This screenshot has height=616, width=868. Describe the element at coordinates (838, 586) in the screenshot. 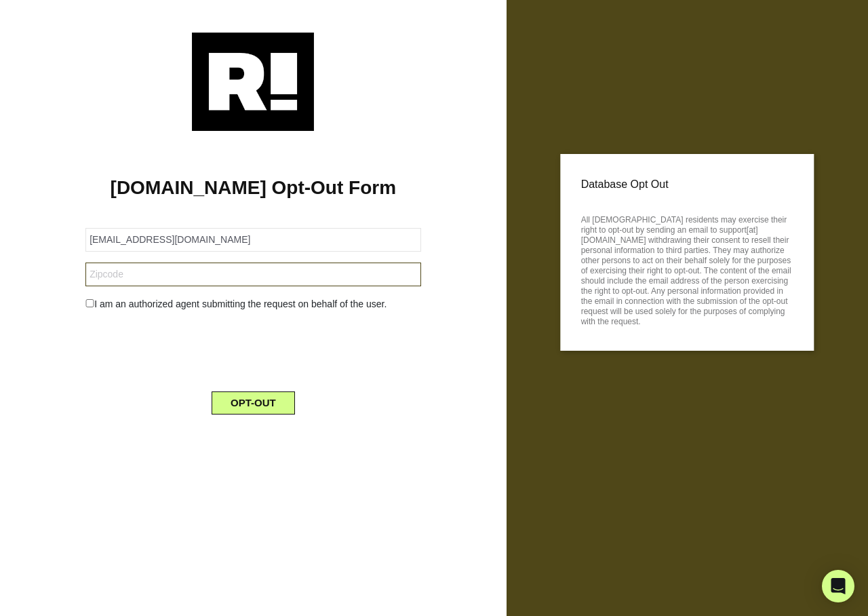

I see `div: Open Intercom Messenger` at that location.